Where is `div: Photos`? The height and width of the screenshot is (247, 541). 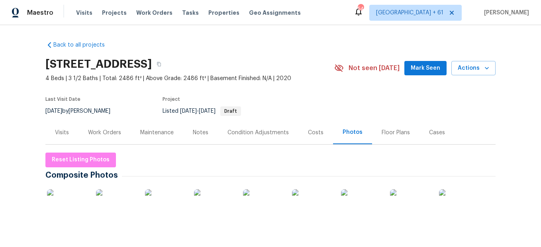
div: Photos is located at coordinates (352, 132).